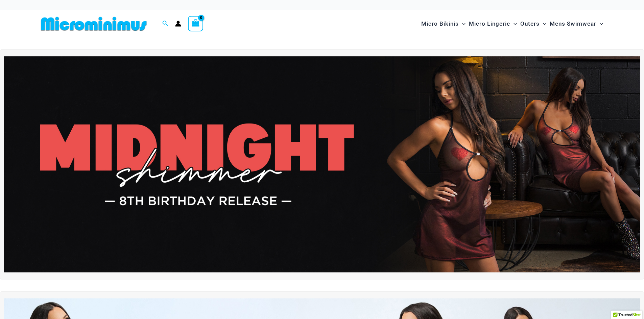 This screenshot has height=319, width=644. I want to click on span: Outers, so click(530, 24).